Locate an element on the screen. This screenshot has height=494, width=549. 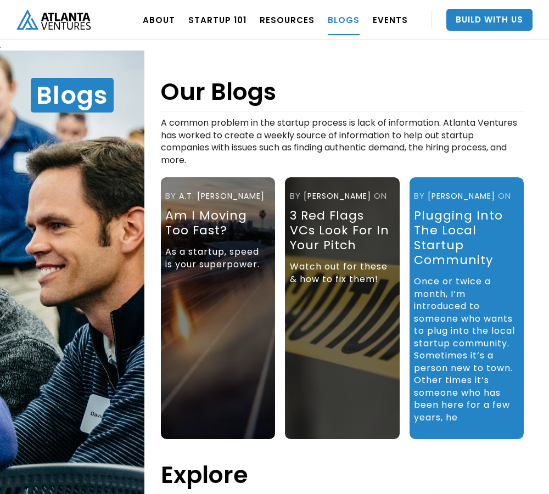
a: EVENTS is located at coordinates (390, 20).